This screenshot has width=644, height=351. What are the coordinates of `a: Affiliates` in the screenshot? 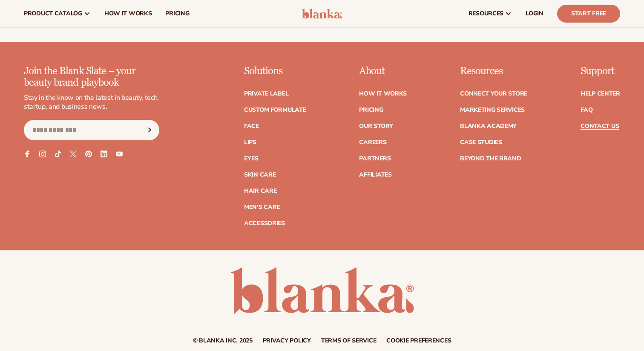 It's located at (375, 175).